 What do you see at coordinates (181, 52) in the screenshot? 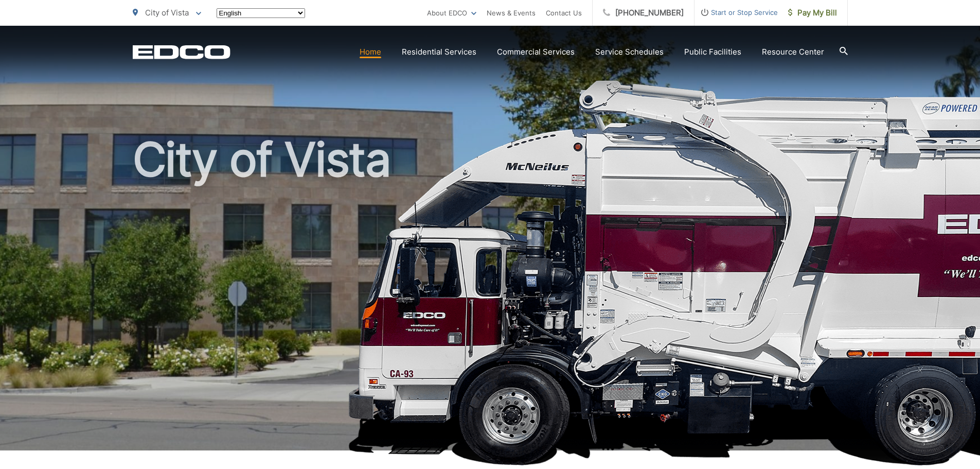
I see `a: EDCD logo. Return to the homepage.` at bounding box center [181, 52].